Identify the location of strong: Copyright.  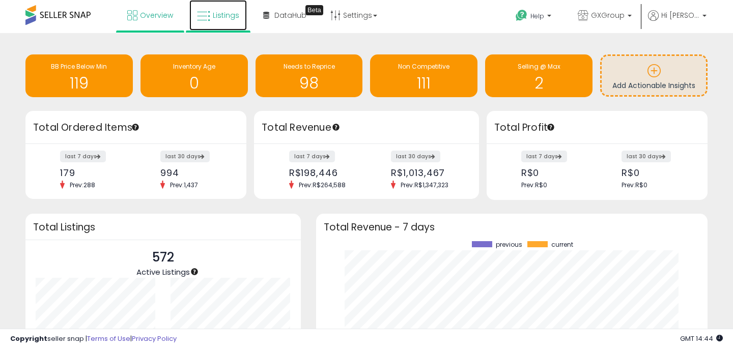
(29, 338).